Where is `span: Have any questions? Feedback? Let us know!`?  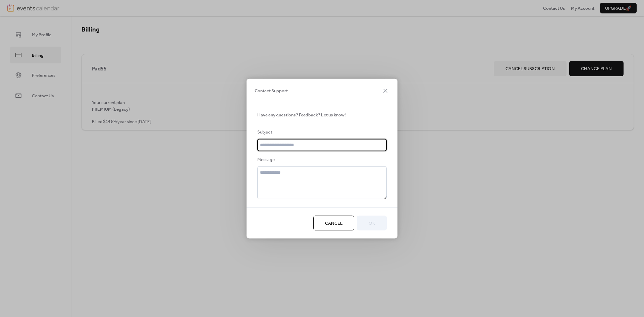 span: Have any questions? Feedback? Let us know! is located at coordinates (301, 114).